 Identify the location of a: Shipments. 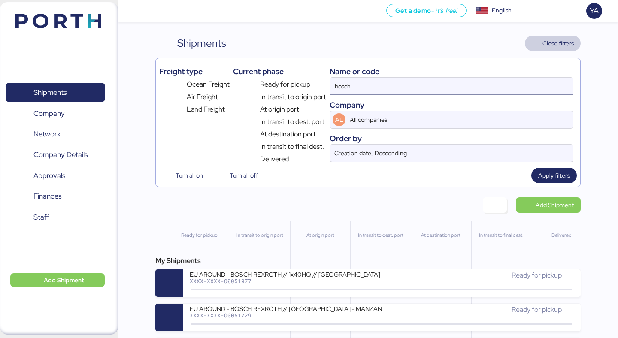
(55, 93).